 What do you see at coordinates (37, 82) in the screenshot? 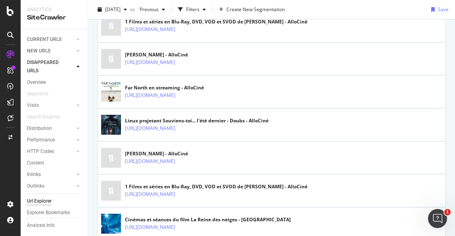
I see `div: Overview` at bounding box center [37, 82].